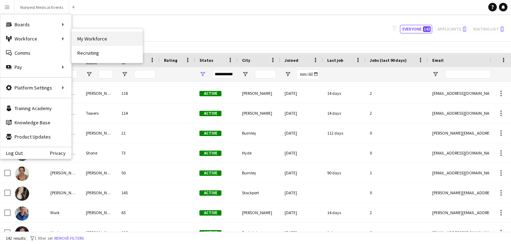 The height and width of the screenshot is (244, 511). What do you see at coordinates (69, 238) in the screenshot?
I see `button: Remove filters` at bounding box center [69, 238].